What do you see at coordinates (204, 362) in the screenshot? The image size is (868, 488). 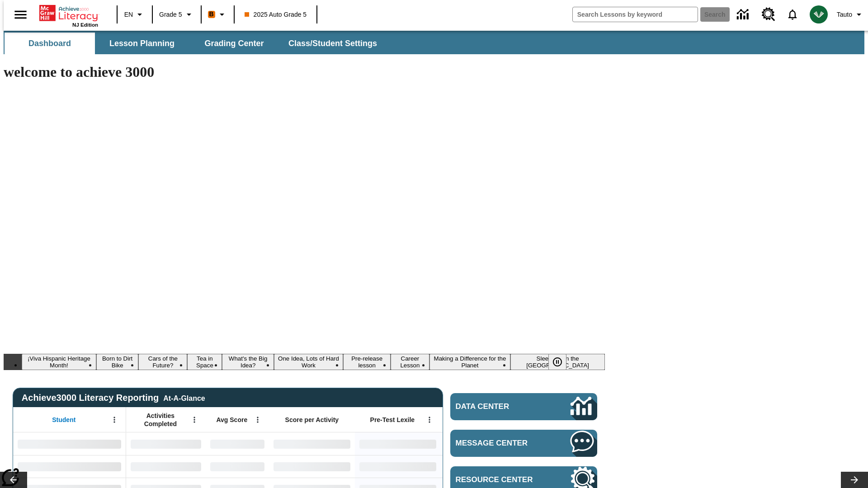 I see `button: Slide 4 Tea in Space` at bounding box center [204, 362].